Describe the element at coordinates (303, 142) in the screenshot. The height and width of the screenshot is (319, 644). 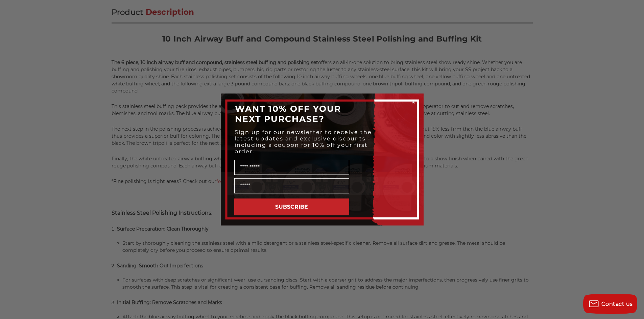
I see `span: Sign up for our newsletter to receive the latest updates and exclusive discounts - including a co...` at that location.